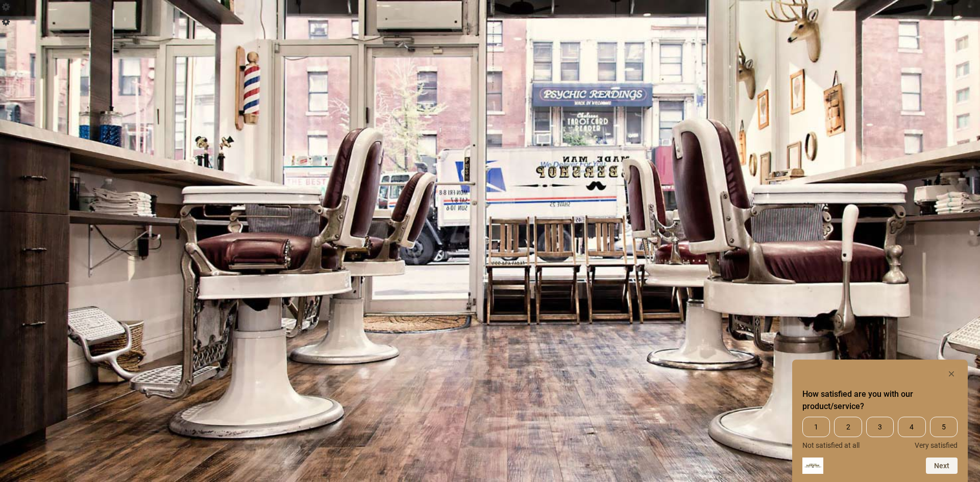  Describe the element at coordinates (880, 401) in the screenshot. I see `h2: How satisfied are you with our product/service? Select an option from 1 to 5, with 1 being Not sa...` at that location.